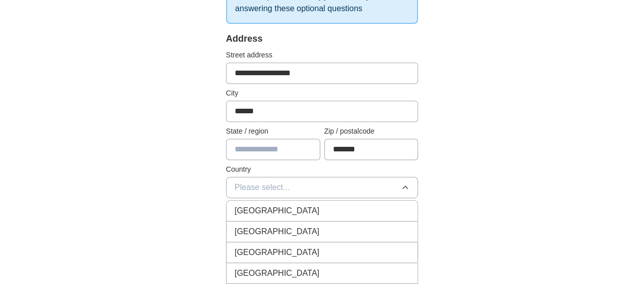 The width and height of the screenshot is (644, 284). What do you see at coordinates (322, 55) in the screenshot?
I see `label: Street address` at bounding box center [322, 55].